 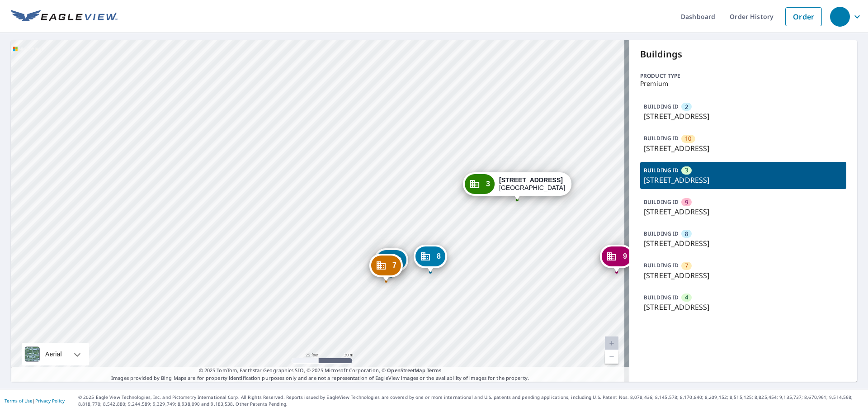 I want to click on a: Order, so click(x=803, y=17).